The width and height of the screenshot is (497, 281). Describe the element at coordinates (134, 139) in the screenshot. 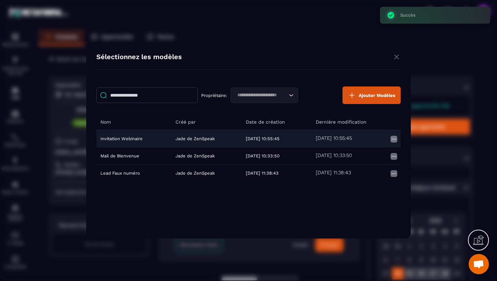

I see `td: Invitation Webinaire` at that location.